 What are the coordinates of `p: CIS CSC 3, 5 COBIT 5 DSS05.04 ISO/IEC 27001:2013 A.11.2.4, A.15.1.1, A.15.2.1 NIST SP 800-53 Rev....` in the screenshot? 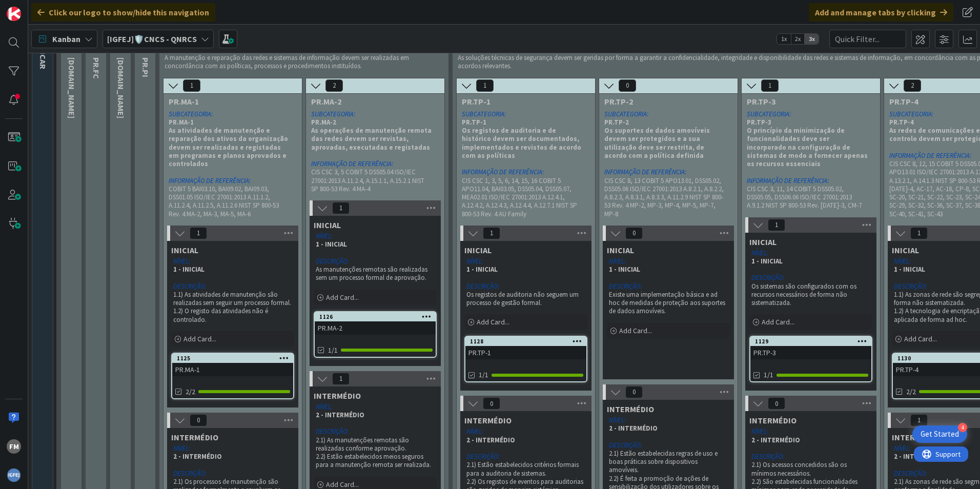 It's located at (372, 181).